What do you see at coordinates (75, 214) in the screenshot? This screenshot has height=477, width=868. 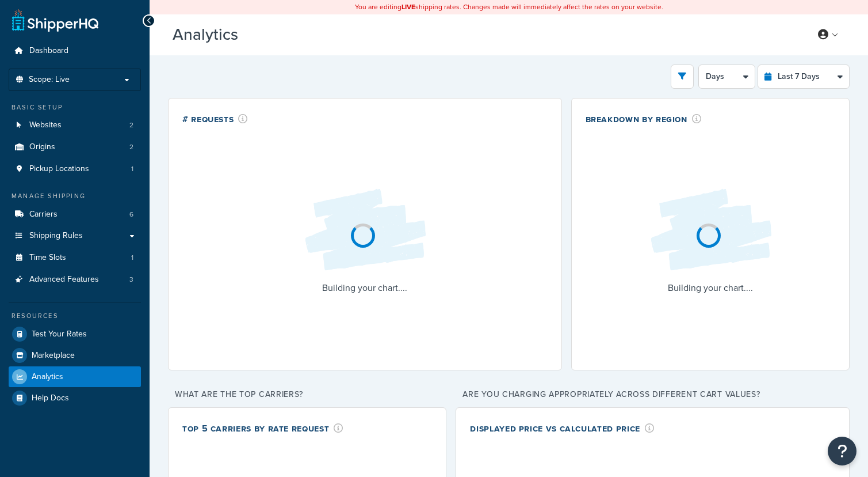 I see `li: Carriers` at bounding box center [75, 214].